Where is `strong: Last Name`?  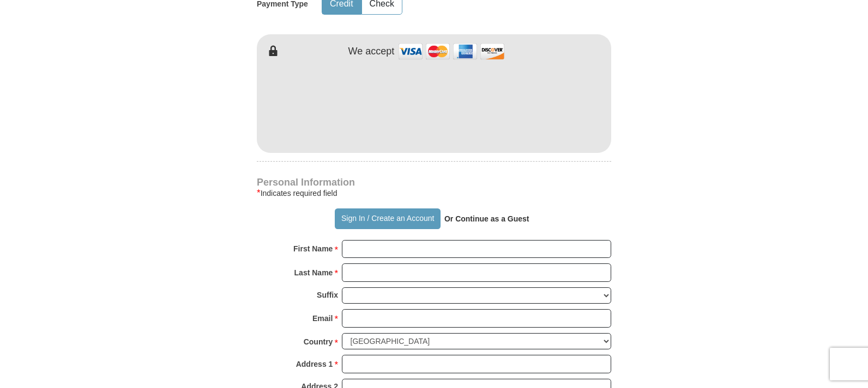
strong: Last Name is located at coordinates (313, 273).